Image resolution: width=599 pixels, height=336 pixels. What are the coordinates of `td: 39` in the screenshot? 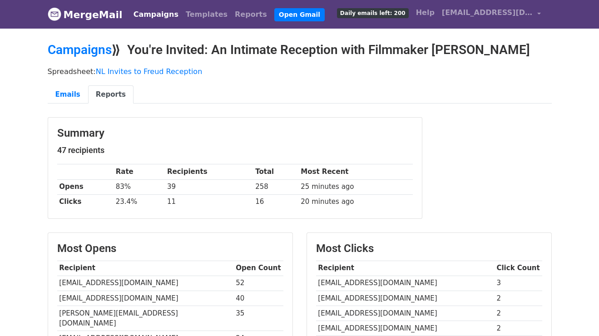 It's located at (209, 187).